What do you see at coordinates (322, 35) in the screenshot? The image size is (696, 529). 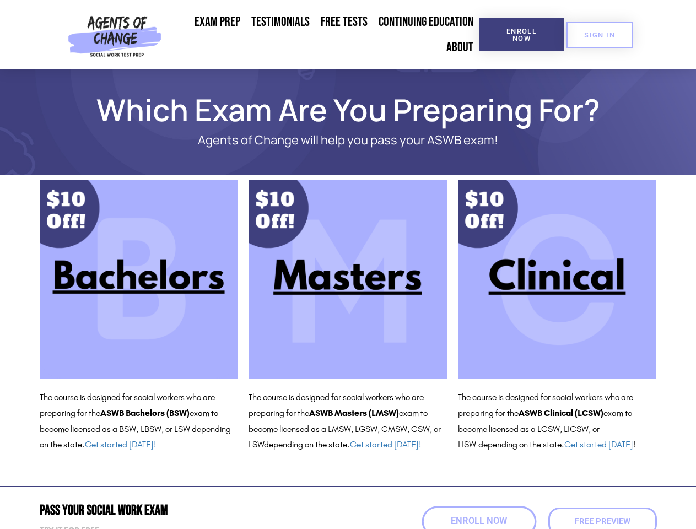 I see `nav: Menu` at bounding box center [322, 35].